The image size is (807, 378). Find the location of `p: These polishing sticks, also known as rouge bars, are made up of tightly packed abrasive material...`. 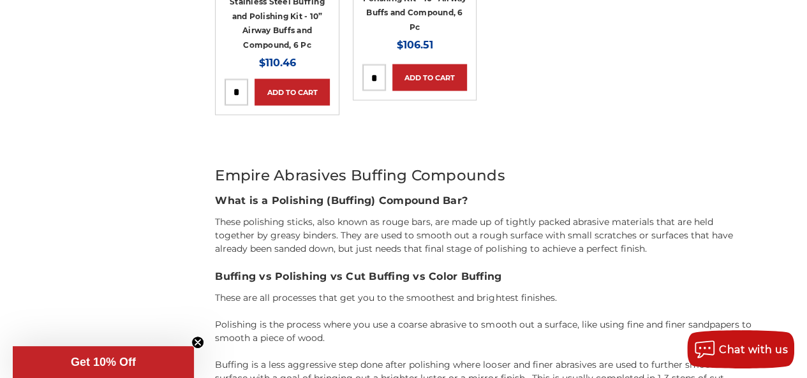

p: These polishing sticks, also known as rouge bars, are made up of tightly packed abrasive material... is located at coordinates (483, 235).